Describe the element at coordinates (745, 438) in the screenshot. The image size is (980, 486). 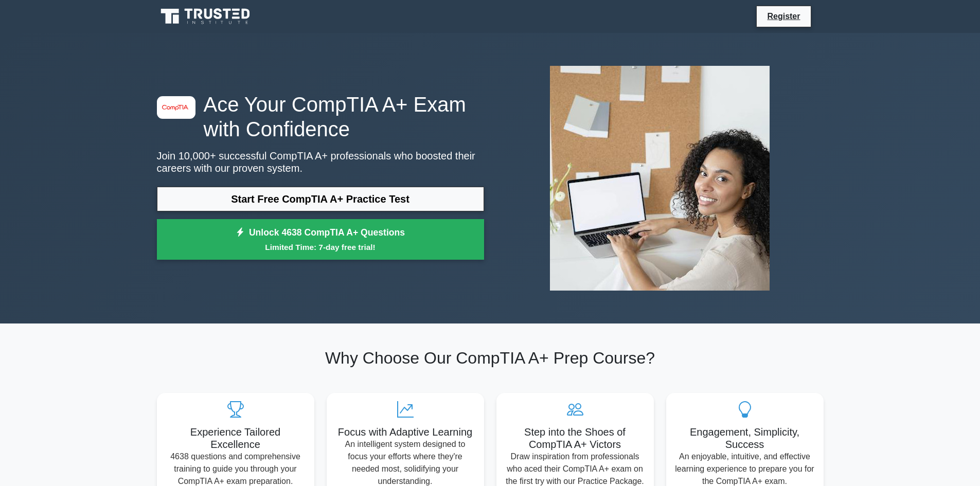
I see `h5: Engagement, Simplicity, Success` at that location.